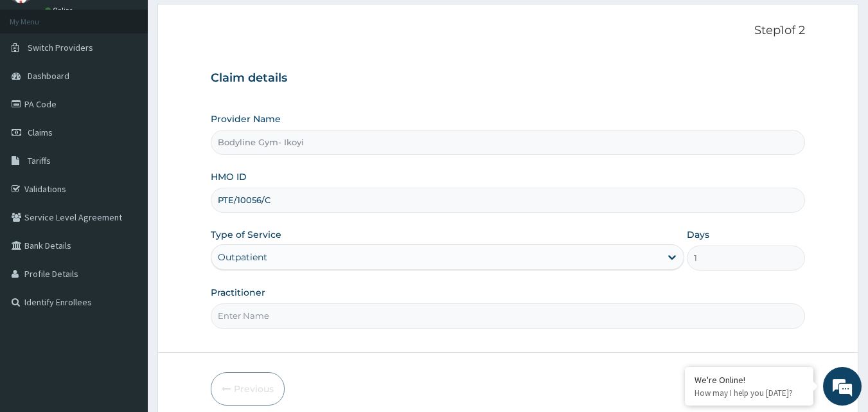  I want to click on label: Practitioner, so click(238, 293).